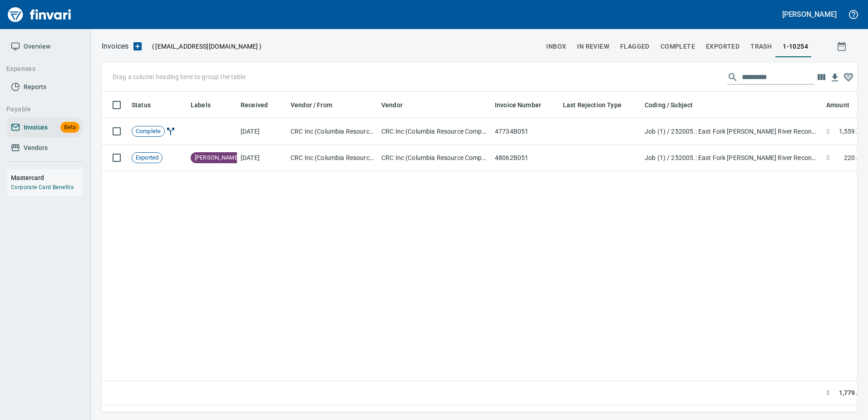 The width and height of the screenshot is (868, 420). Describe the element at coordinates (849, 77) in the screenshot. I see `button: Column choices favorited. Click to reset to default` at that location.